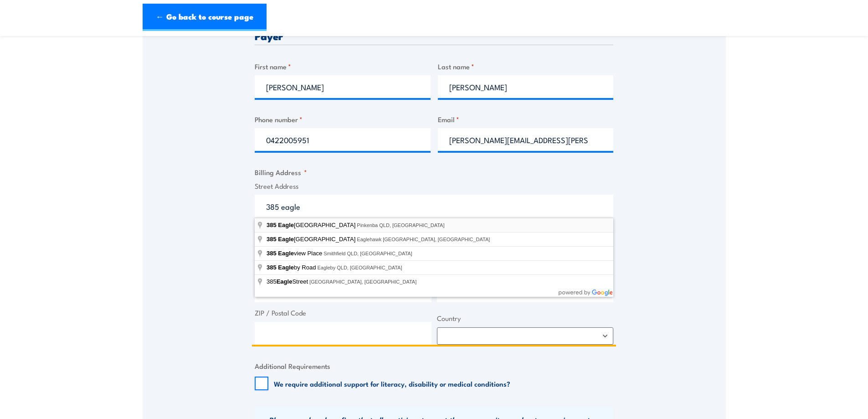  I want to click on label: ZIP / Postal Code, so click(343, 313).